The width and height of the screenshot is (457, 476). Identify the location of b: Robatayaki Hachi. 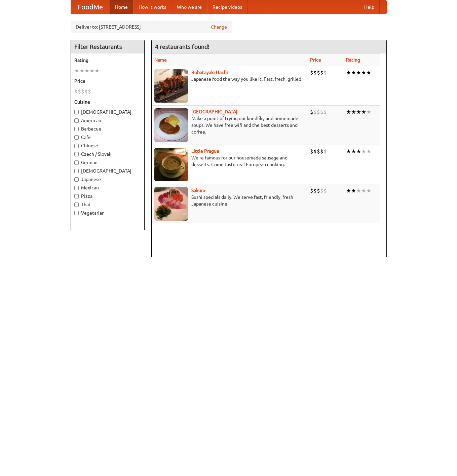
(210, 72).